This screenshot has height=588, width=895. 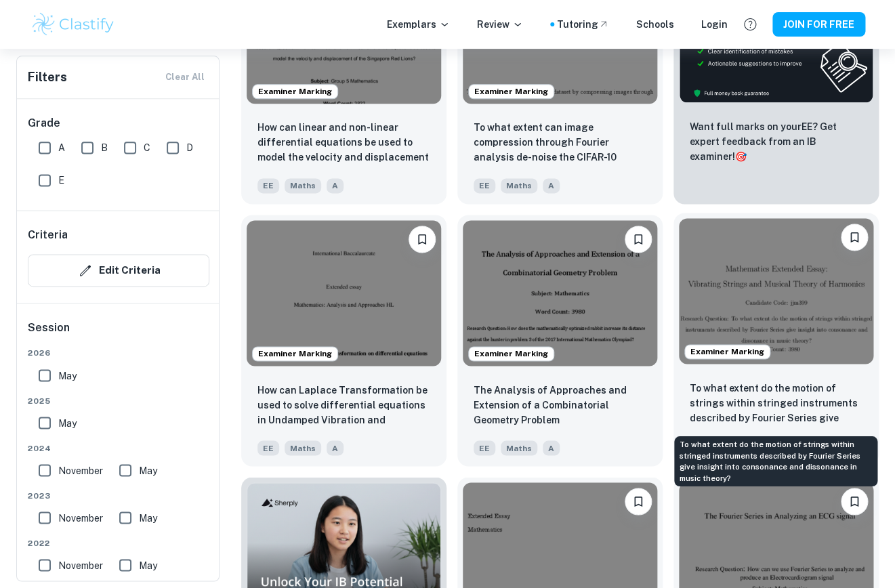 I want to click on div: Login, so click(x=714, y=25).